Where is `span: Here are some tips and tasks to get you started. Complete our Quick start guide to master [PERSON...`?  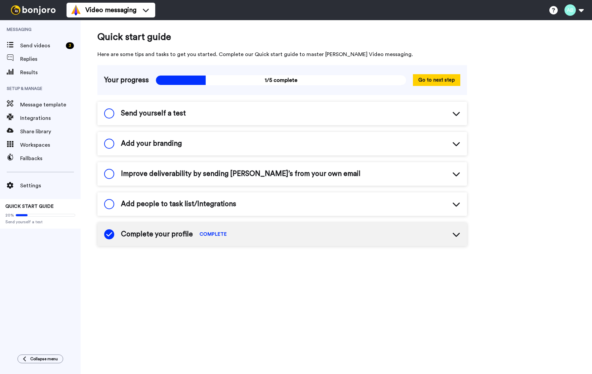
span: Here are some tips and tasks to get you started. Complete our Quick start guide to master [PERSON... is located at coordinates (282, 54).